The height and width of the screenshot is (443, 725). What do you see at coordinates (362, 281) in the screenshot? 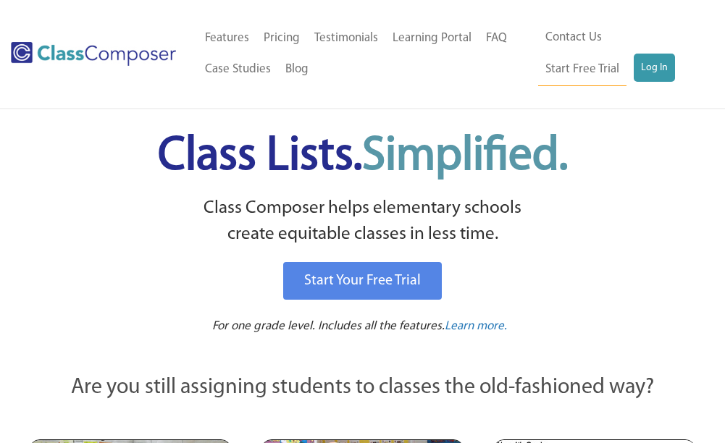
I see `a: Start Your Free Trial` at bounding box center [362, 281].